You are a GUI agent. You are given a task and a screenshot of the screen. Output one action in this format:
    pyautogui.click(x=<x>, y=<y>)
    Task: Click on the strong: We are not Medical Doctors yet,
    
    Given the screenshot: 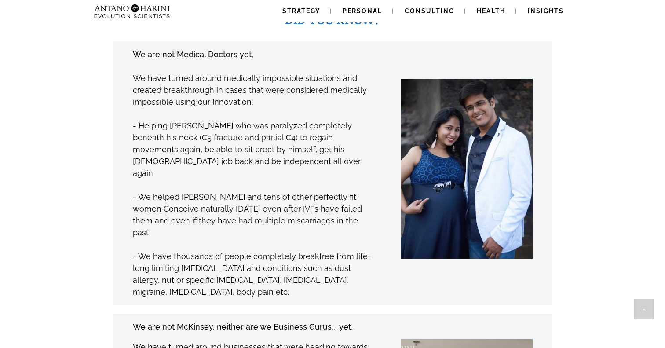 What is the action you would take?
    pyautogui.click(x=193, y=54)
    